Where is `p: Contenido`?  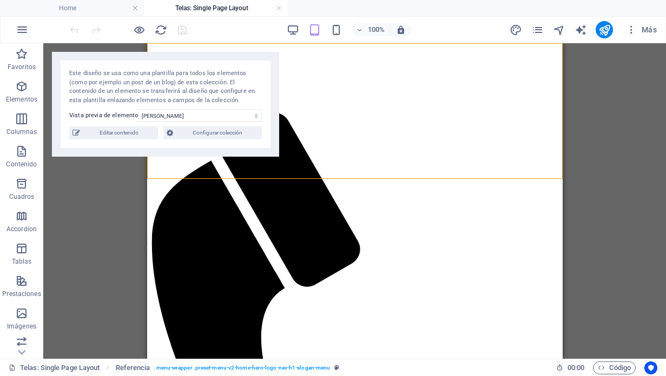 p: Contenido is located at coordinates (21, 164).